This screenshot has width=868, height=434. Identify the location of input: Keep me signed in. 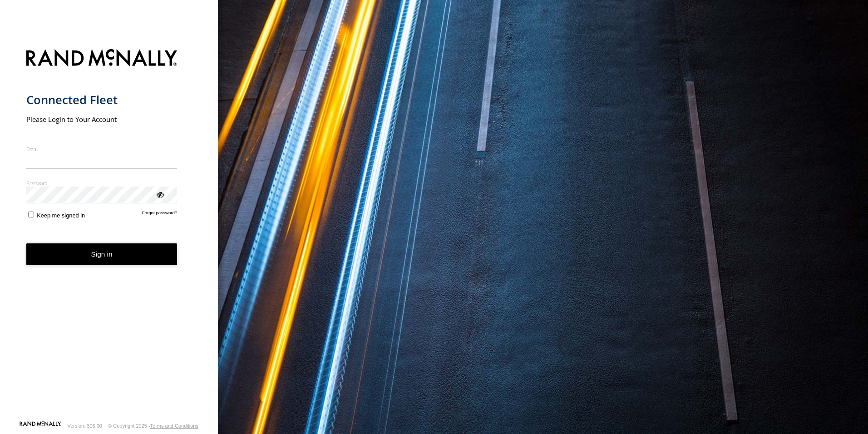
(30, 215).